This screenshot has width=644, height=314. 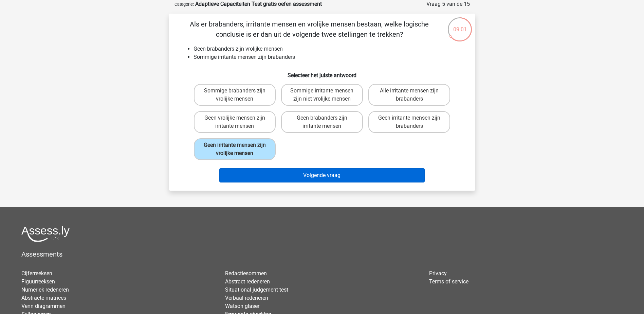 What do you see at coordinates (246, 273) in the screenshot?
I see `a: Redactiesommen` at bounding box center [246, 273].